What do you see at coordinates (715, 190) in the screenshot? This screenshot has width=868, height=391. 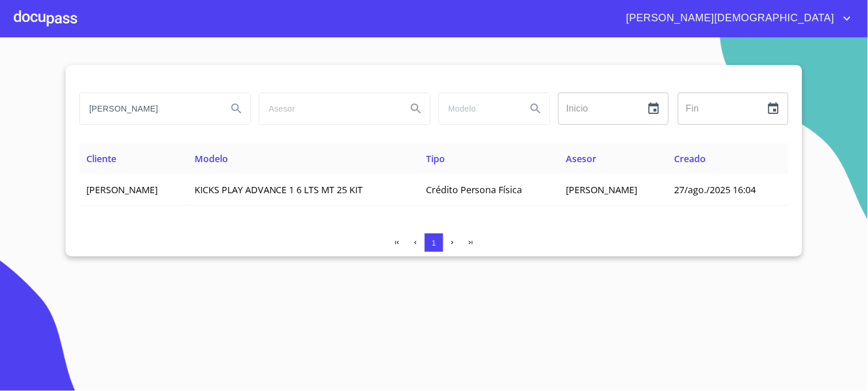 I see `span: 27/ago./2025 16:04` at bounding box center [715, 190].